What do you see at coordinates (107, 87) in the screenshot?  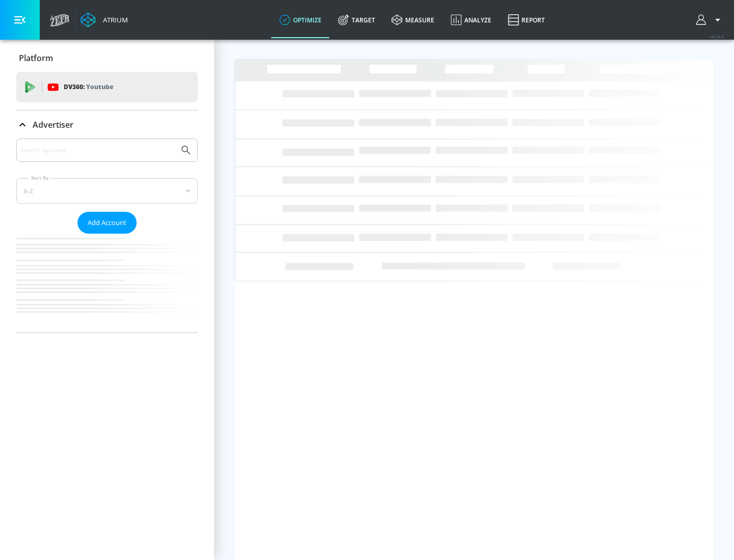 I see `div: DV360: Youtube` at bounding box center [107, 87].